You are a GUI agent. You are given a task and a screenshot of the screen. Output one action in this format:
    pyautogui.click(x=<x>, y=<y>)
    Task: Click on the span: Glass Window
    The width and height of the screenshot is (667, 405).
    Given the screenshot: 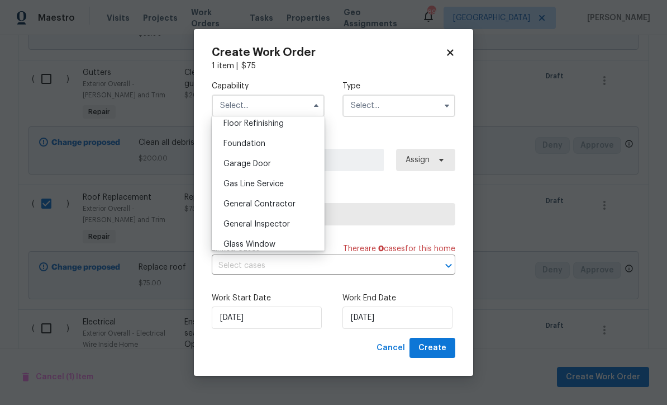 What is the action you would take?
    pyautogui.click(x=249, y=244)
    